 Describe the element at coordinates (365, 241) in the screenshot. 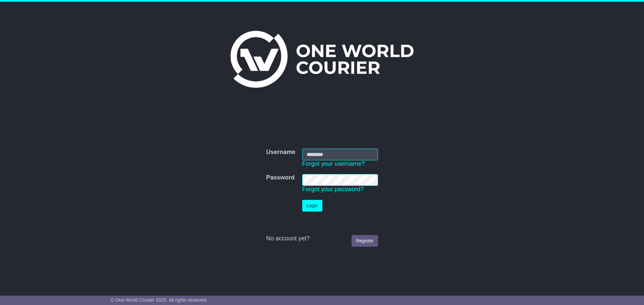

I see `a: Register` at that location.